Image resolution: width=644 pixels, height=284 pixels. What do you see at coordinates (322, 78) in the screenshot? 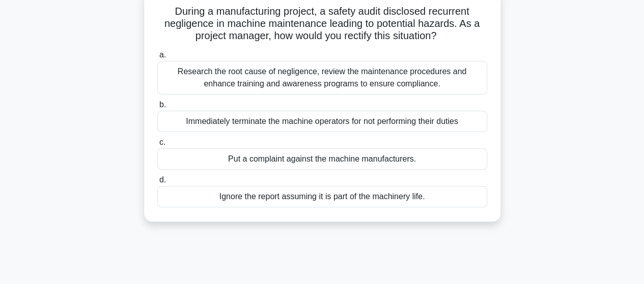
I see `div: Research the root cause of negligence, review the maintenance procedures and enhance training and...` at bounding box center [322, 78].